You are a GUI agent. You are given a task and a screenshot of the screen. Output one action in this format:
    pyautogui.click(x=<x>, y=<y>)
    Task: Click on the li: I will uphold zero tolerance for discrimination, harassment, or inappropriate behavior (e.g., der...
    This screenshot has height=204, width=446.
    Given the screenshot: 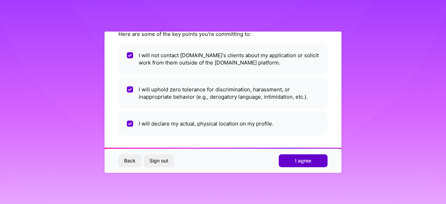 What is the action you would take?
    pyautogui.click(x=223, y=93)
    